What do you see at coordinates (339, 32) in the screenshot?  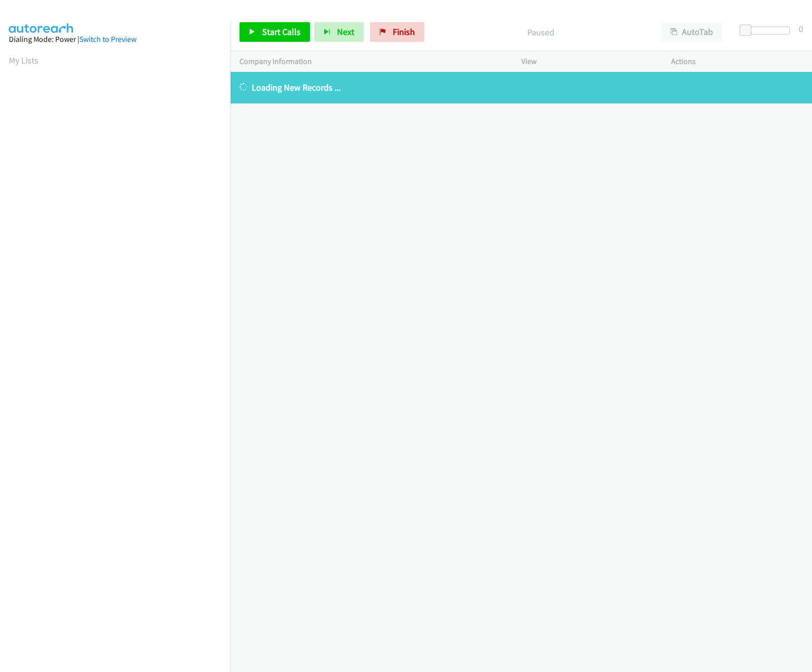 I see `button: Next` at bounding box center [339, 32].